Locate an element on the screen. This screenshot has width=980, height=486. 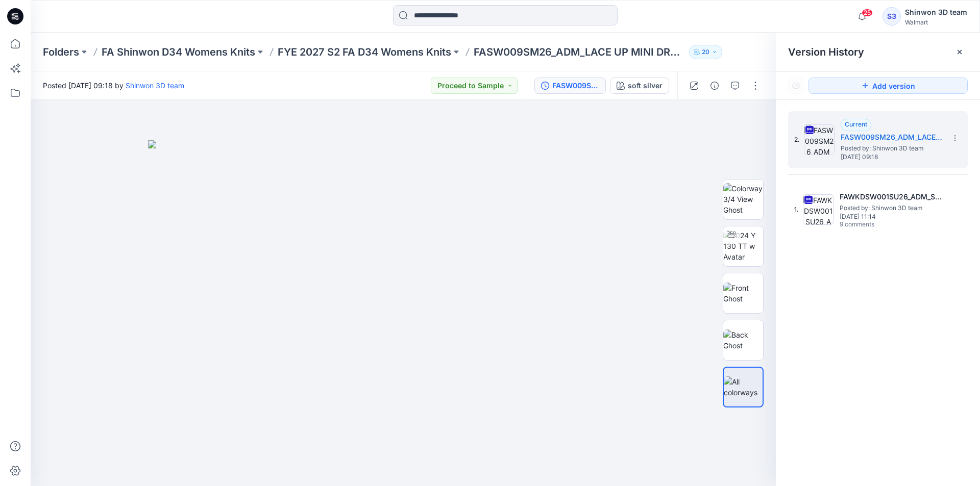
span: Version History is located at coordinates (826, 52).